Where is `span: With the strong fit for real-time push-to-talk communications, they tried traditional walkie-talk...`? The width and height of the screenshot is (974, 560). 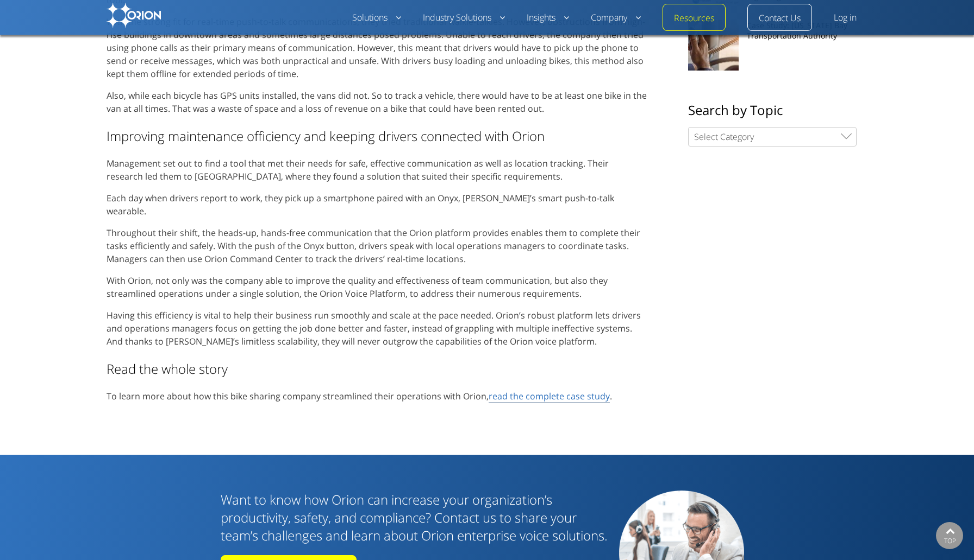 span: With the strong fit for real-time push-to-talk communications, they tried traditional walkie-talk... is located at coordinates (376, 47).